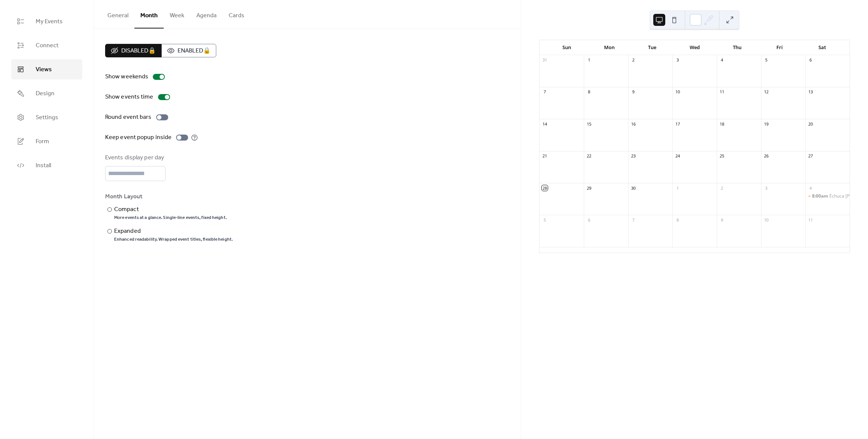 The image size is (868, 439). What do you see at coordinates (49, 22) in the screenshot?
I see `span: My Events` at bounding box center [49, 22].